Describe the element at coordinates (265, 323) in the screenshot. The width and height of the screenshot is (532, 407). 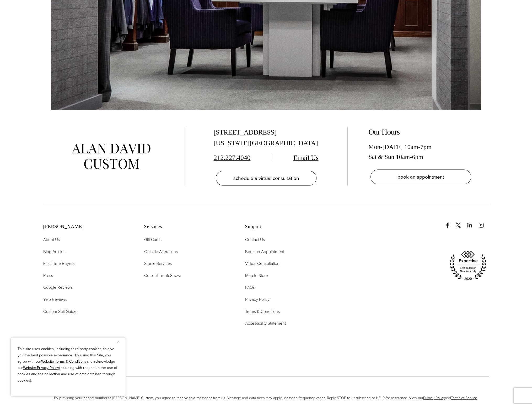
I see `span: Accessibility Statement` at that location.